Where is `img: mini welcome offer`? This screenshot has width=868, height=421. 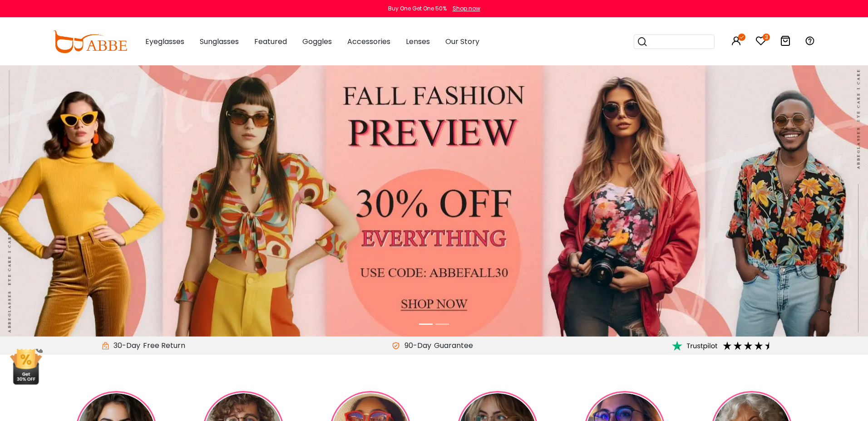
img: mini welcome offer is located at coordinates (26, 367).